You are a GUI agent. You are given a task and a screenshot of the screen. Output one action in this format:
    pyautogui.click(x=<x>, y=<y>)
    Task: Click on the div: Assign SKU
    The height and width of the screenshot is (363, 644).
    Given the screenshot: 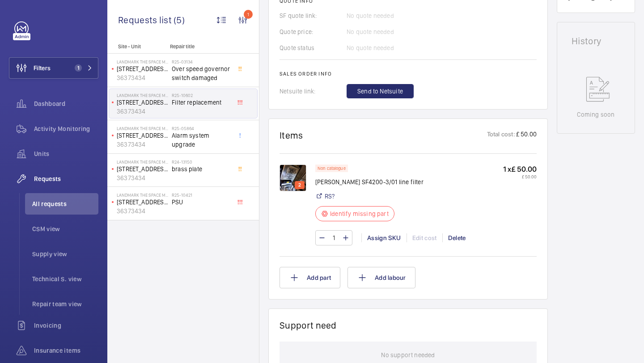 What is the action you would take?
    pyautogui.click(x=384, y=238)
    